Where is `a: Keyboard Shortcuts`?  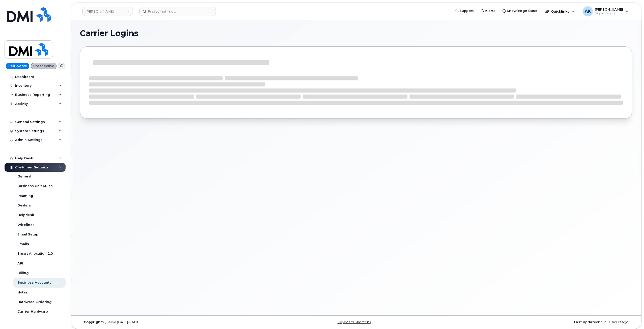
a: Keyboard Shortcuts is located at coordinates (354, 322).